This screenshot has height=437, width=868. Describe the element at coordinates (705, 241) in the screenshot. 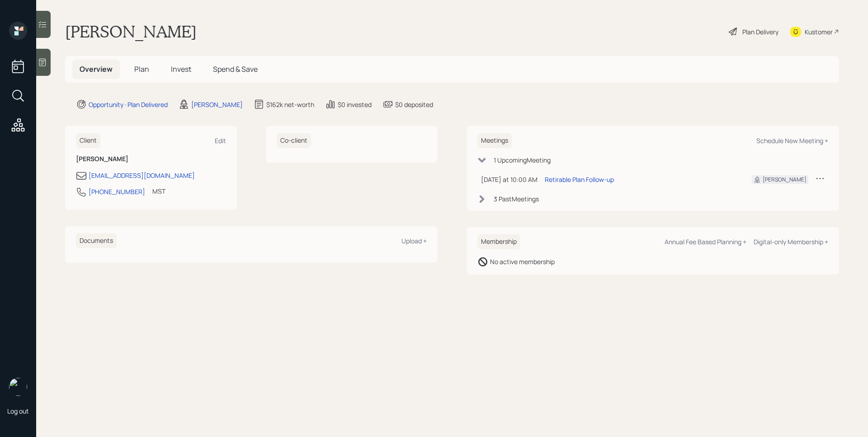

I see `div: Annual Fee Based Planning +` at that location.